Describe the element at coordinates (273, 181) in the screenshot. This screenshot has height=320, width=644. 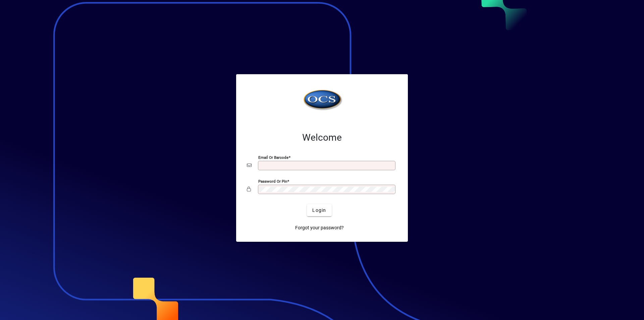
I see `mat-label: Password or Pin` at that location.